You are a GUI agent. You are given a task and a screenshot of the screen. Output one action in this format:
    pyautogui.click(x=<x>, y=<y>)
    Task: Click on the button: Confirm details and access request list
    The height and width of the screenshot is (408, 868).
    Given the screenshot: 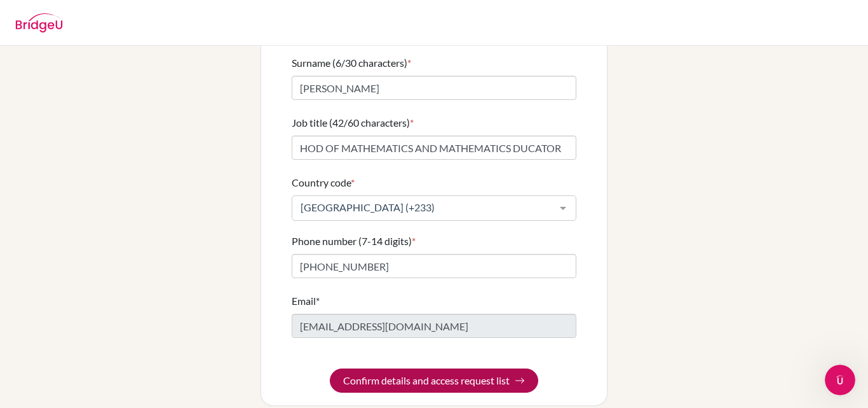 What is the action you would take?
    pyautogui.click(x=434, y=380)
    